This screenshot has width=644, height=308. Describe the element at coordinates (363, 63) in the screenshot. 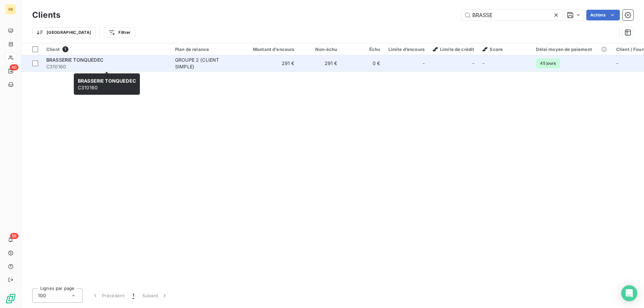

I see `td: 0 €` at that location.